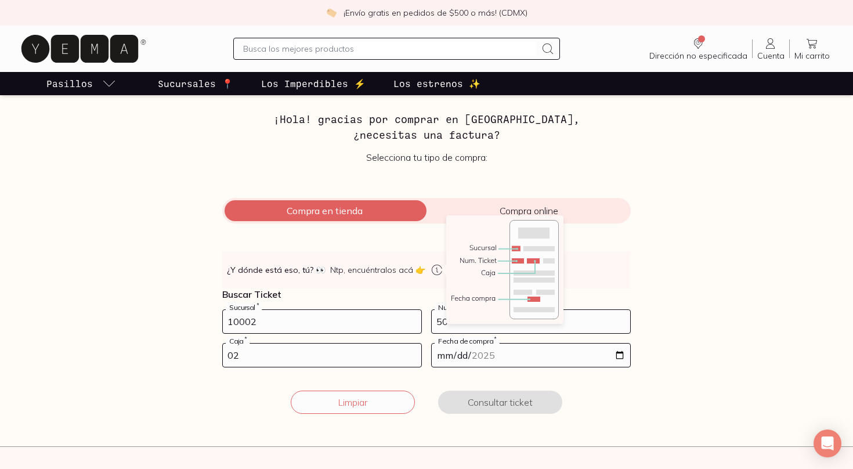  Describe the element at coordinates (812, 56) in the screenshot. I see `span: Mi carrito` at that location.